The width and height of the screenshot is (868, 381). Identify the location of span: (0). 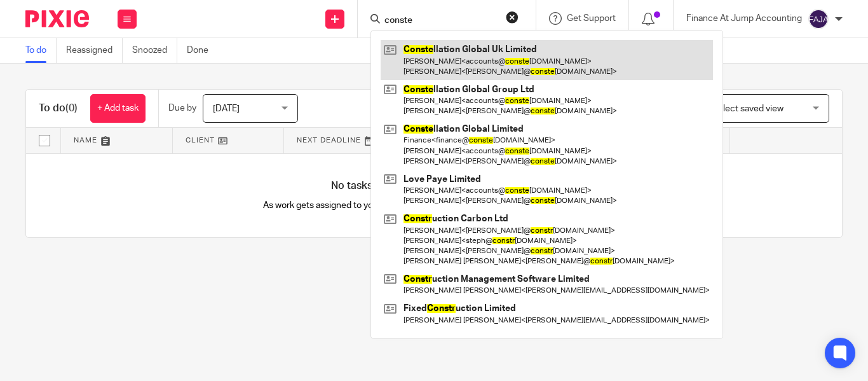
(71, 108).